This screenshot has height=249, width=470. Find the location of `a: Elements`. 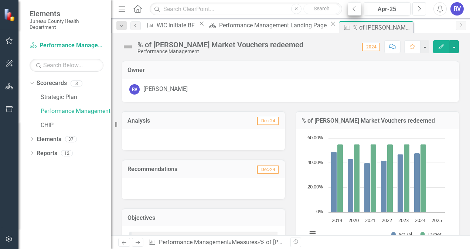

a: Elements is located at coordinates (49, 139).